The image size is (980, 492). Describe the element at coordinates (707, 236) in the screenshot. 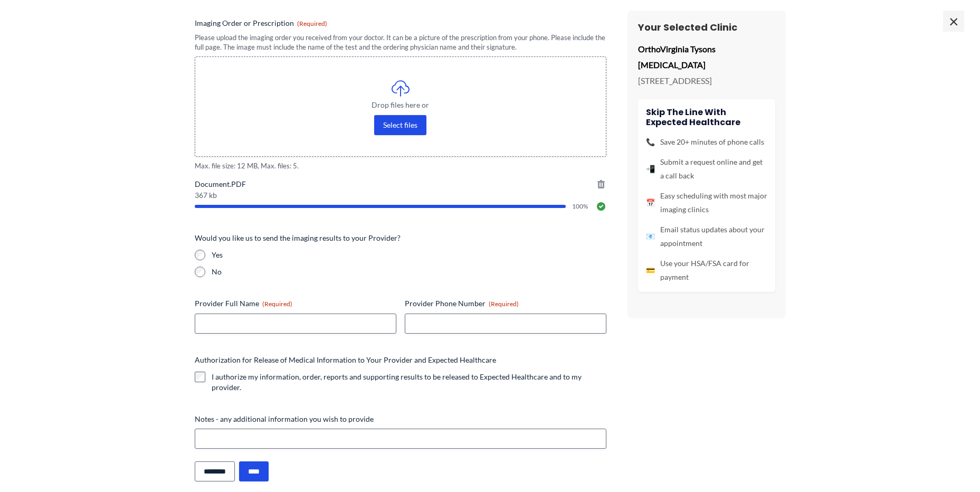

I see `li: Email status updates about your appointment` at that location.